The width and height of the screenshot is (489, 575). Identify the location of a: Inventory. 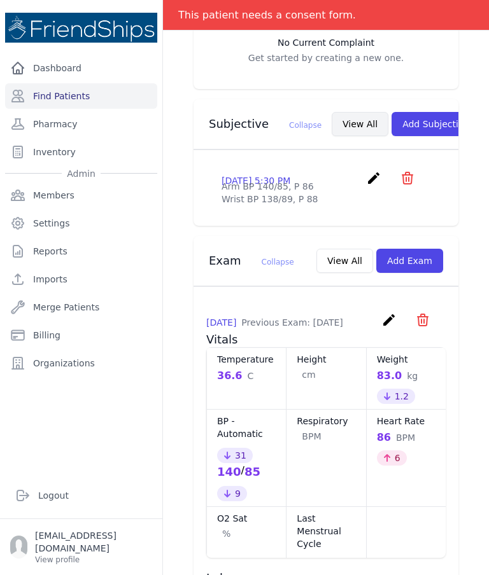
(81, 152).